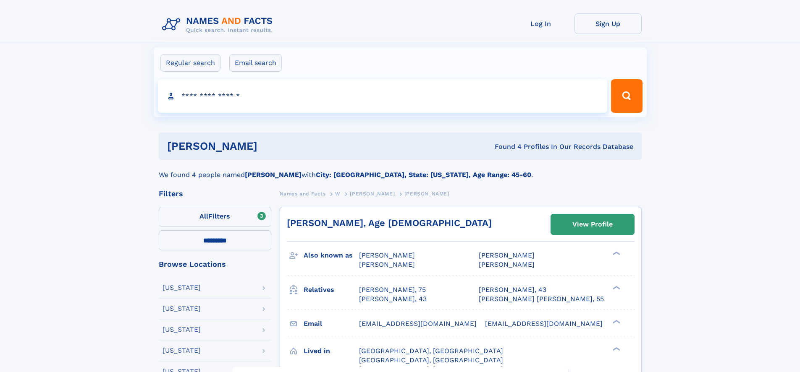 The height and width of the screenshot is (372, 800). I want to click on label: Regular search, so click(190, 63).